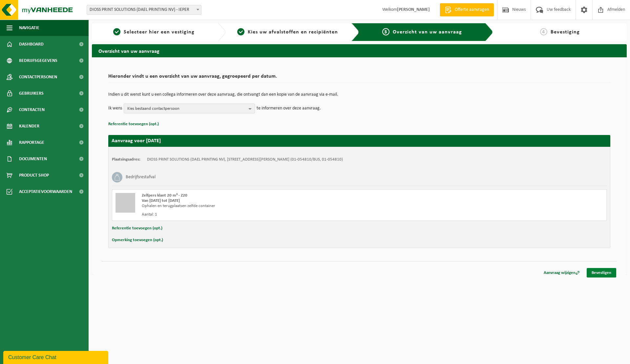 The image size is (630, 364). I want to click on a: 2Kies uw afvalstoffen en recipiënten, so click(288, 32).